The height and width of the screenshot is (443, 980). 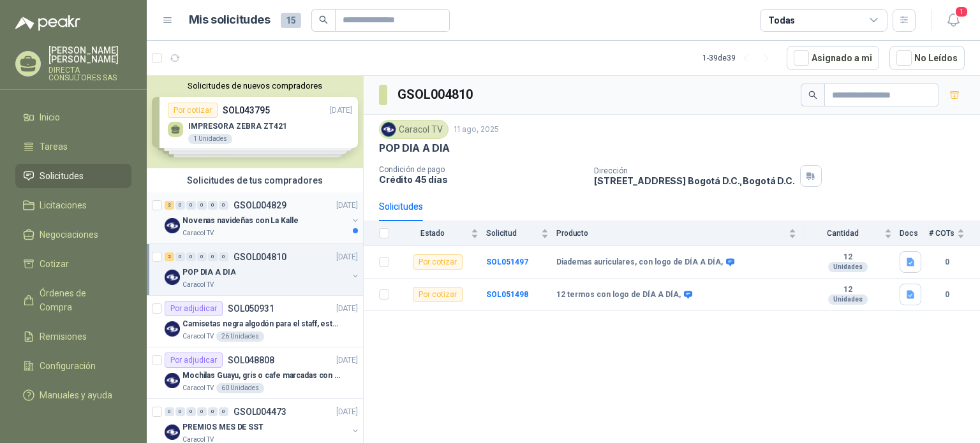 I want to click on th: Producto, so click(x=680, y=234).